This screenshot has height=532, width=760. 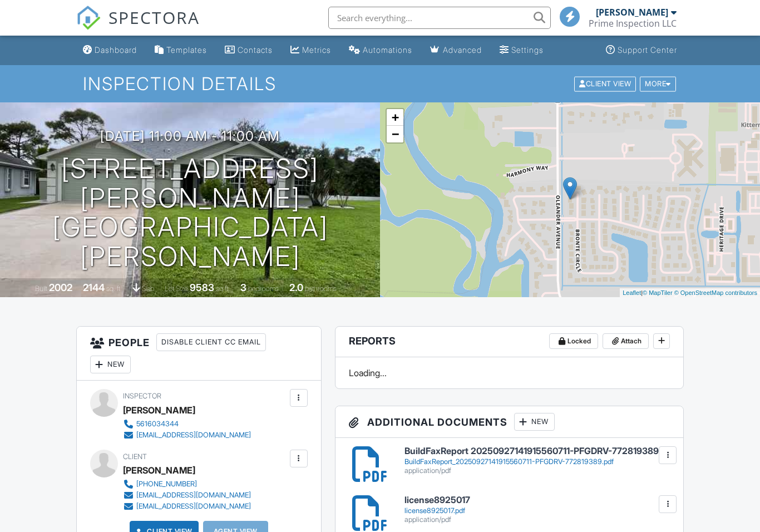 What do you see at coordinates (255, 50) in the screenshot?
I see `div: Contacts` at bounding box center [255, 50].